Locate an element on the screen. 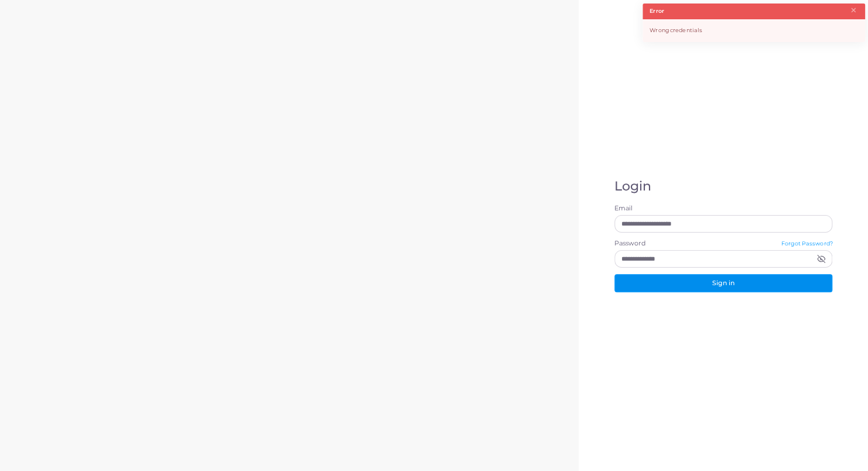 The width and height of the screenshot is (868, 471). a: Forgot Password? is located at coordinates (807, 245).